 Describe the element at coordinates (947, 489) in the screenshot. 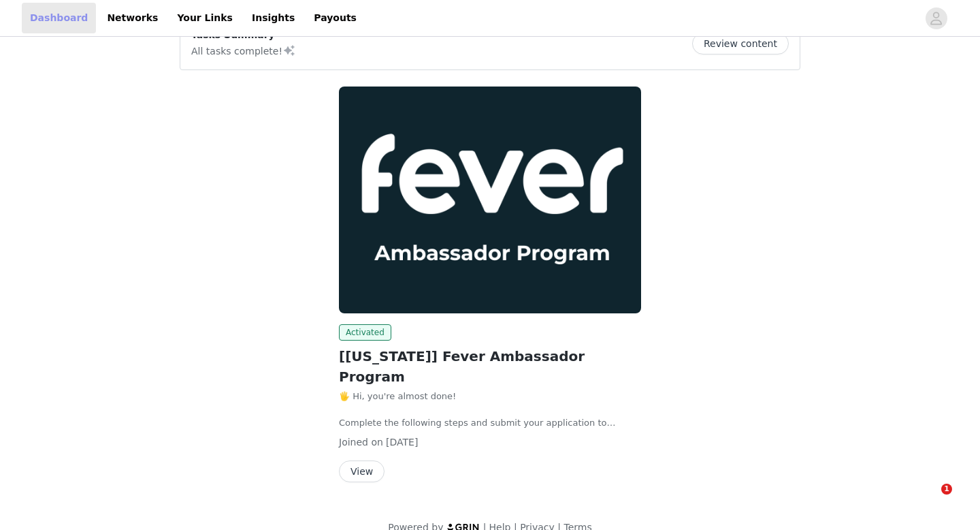

I see `span: 1` at that location.